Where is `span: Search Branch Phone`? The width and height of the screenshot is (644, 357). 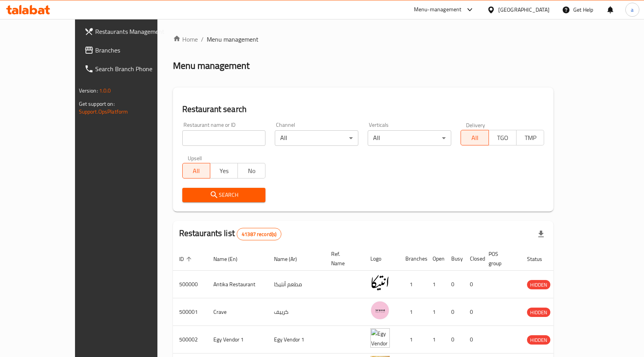 span: Search Branch Phone is located at coordinates (136, 69).